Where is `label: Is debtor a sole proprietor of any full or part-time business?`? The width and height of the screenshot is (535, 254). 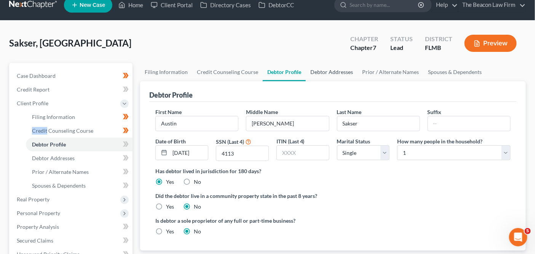 label: Is debtor a sole proprietor of any full or part-time business? is located at coordinates (242, 220).